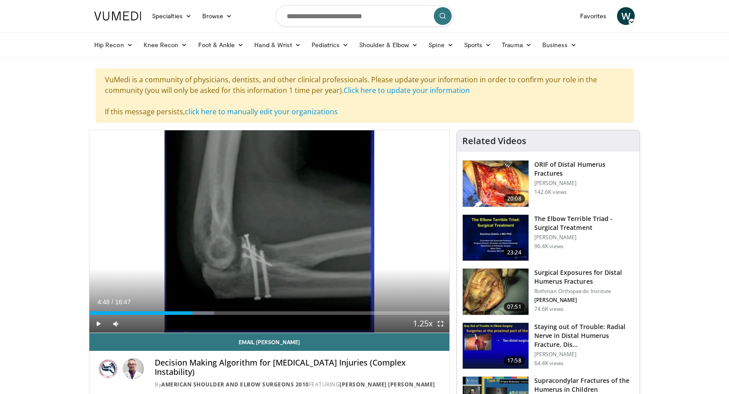 This screenshot has height=394, width=729. I want to click on img: VuMedi Logo, so click(118, 16).